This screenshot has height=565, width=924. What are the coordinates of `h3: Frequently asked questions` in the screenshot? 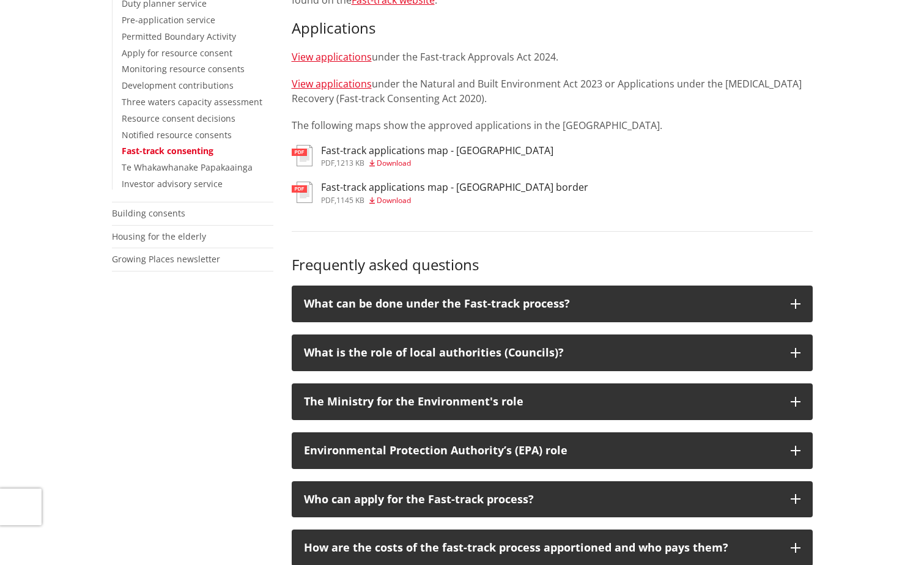 It's located at (552, 265).